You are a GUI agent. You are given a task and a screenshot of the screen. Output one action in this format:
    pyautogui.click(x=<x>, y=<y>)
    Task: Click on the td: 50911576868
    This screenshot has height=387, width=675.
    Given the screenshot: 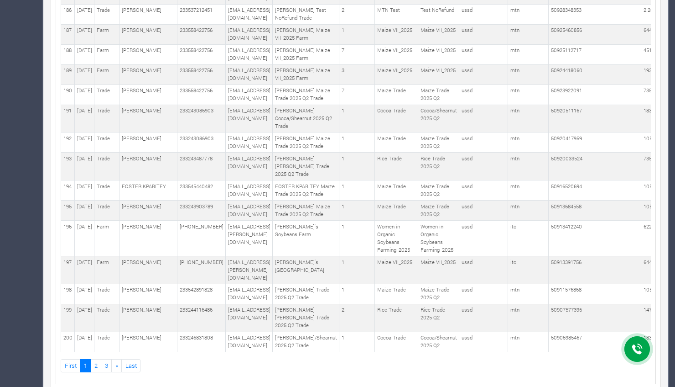 What is the action you would take?
    pyautogui.click(x=595, y=293)
    